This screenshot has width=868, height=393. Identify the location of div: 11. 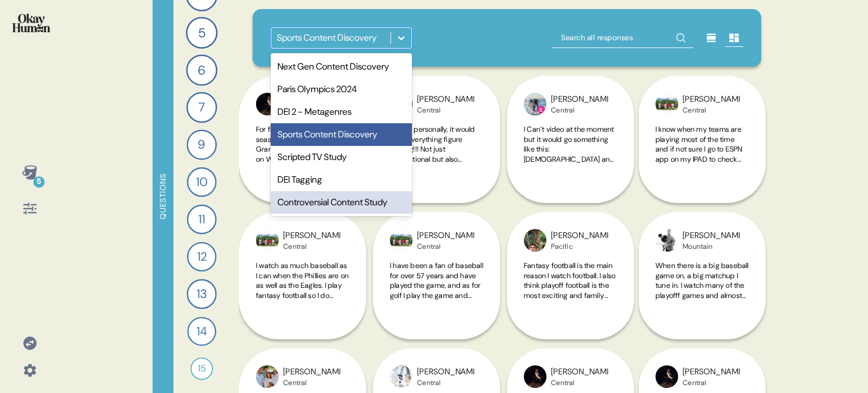
(202, 219).